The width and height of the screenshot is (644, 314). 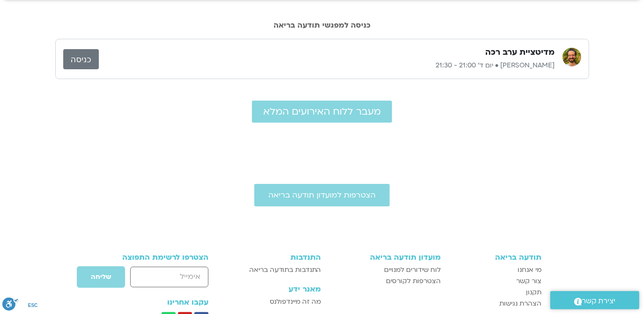 I want to click on h3: הצטרפו לרשימת התפוצה, so click(x=156, y=257).